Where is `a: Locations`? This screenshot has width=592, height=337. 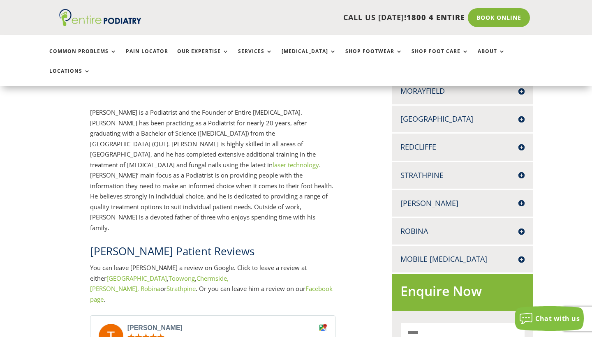 a: Locations is located at coordinates (70, 77).